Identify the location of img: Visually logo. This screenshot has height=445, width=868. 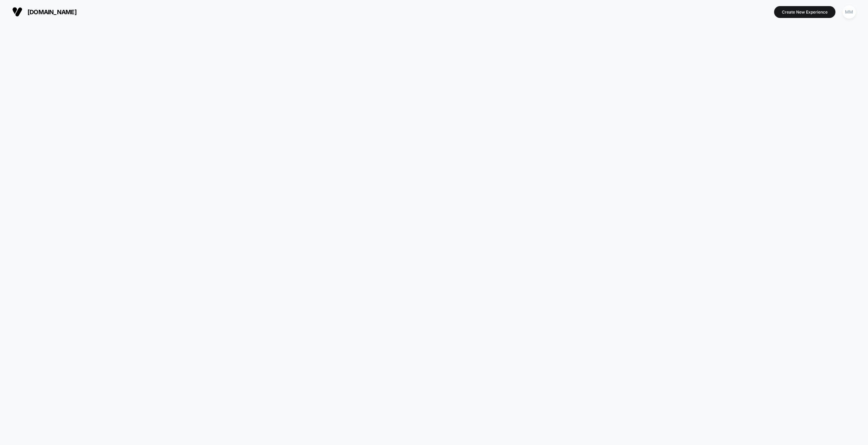
(18, 12).